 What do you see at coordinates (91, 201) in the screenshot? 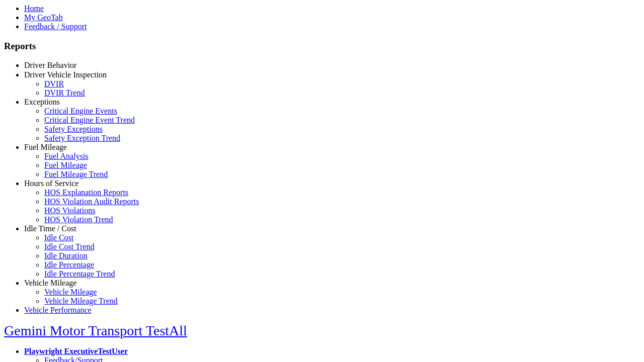
I see `a: HOS Violation Audit Reports` at bounding box center [91, 201].